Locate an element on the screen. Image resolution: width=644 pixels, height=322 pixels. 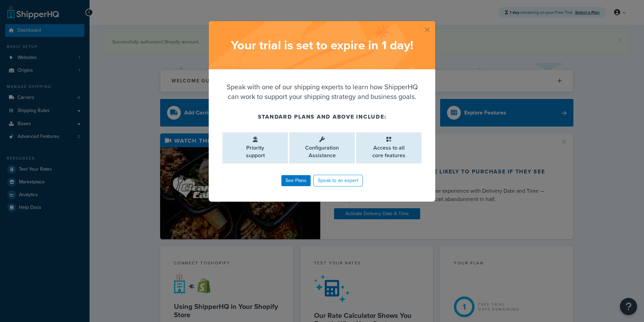
li: Access to all core features is located at coordinates (389, 148).